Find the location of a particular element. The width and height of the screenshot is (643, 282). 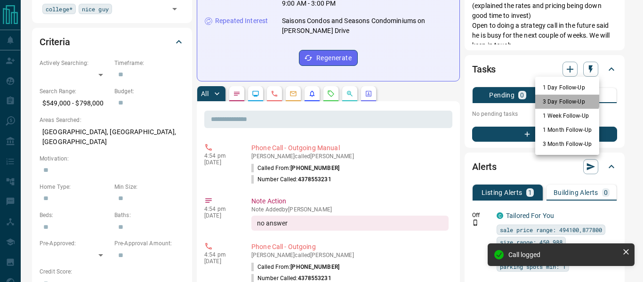

li: 3 Month Follow-Up is located at coordinates (567, 144).